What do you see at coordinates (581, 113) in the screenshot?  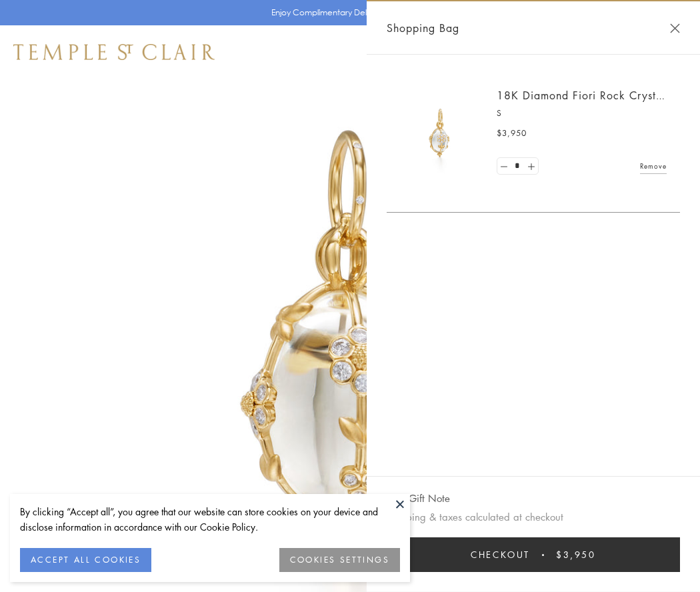 I see `p: S` at bounding box center [581, 113].